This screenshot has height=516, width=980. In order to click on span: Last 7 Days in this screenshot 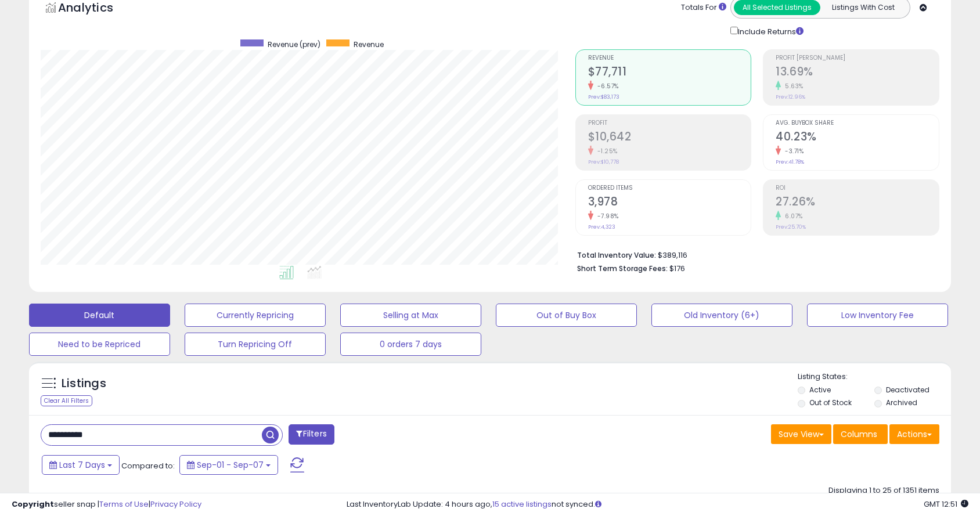, I will do `click(82, 465)`.